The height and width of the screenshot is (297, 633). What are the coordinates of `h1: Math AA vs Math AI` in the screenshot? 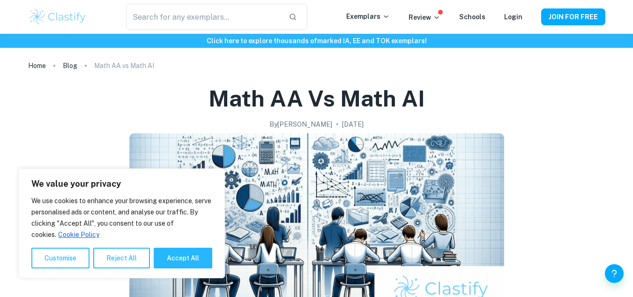 It's located at (317, 98).